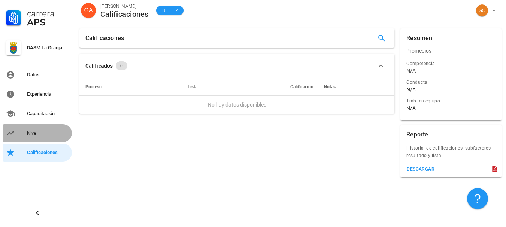 The width and height of the screenshot is (506, 227). What do you see at coordinates (419, 38) in the screenshot?
I see `div: Resumen` at bounding box center [419, 38].